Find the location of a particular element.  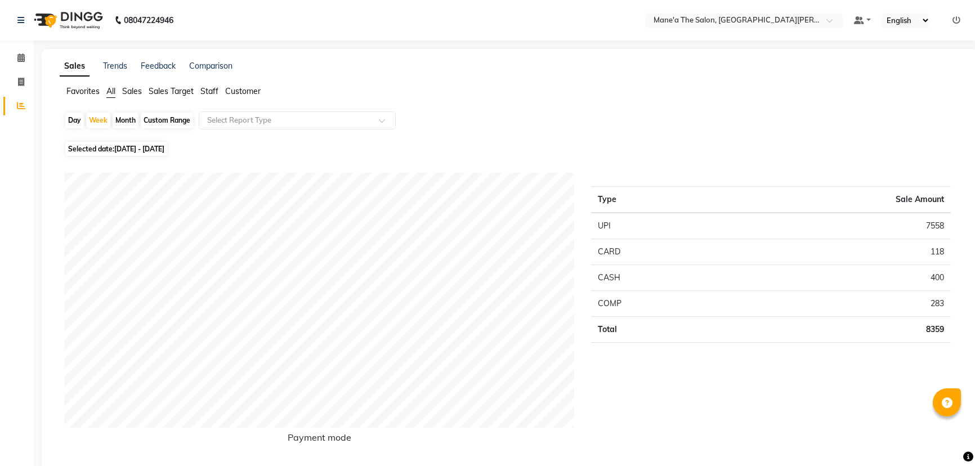

td: COMP is located at coordinates (659, 304).